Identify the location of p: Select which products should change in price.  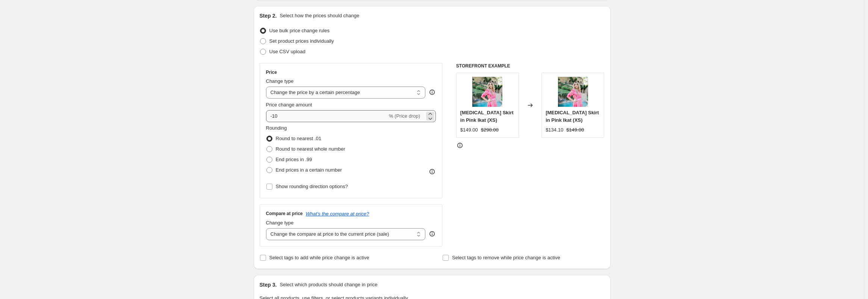
(328, 285).